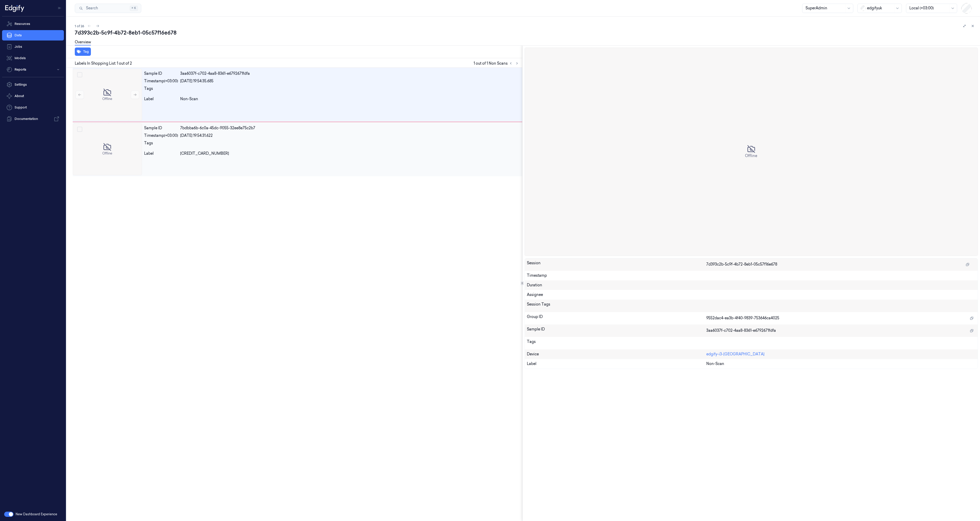  I want to click on span: Search, so click(91, 8).